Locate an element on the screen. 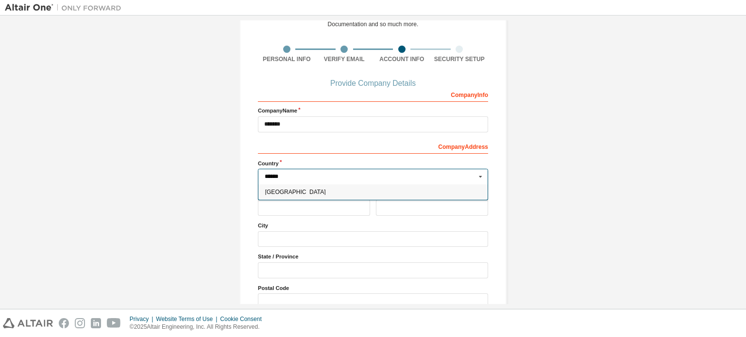  div: Company Info is located at coordinates (373, 94).